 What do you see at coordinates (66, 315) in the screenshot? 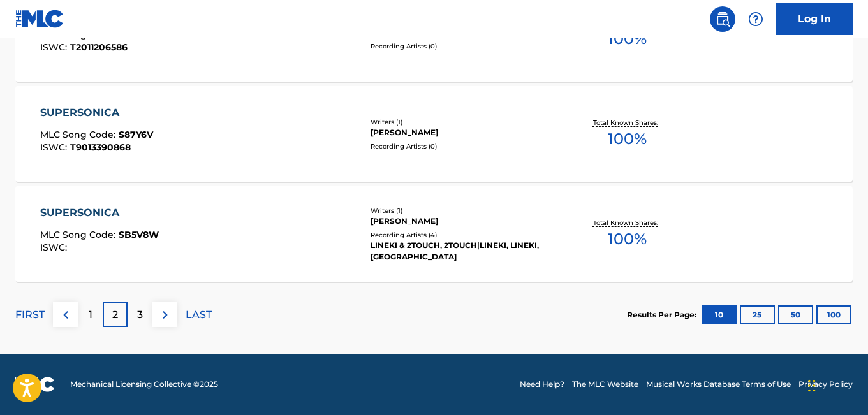
I see `img: left` at bounding box center [66, 315].